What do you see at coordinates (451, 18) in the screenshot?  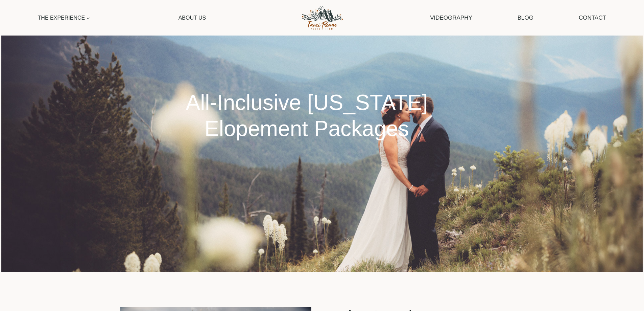 I see `a: Videography` at bounding box center [451, 18].